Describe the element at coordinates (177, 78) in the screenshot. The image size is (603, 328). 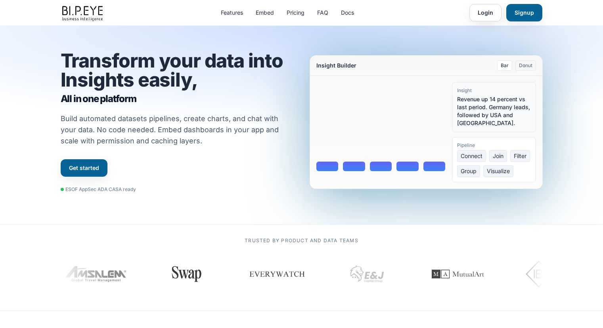
I see `h1: Transform your data into Insights easily,` at that location.